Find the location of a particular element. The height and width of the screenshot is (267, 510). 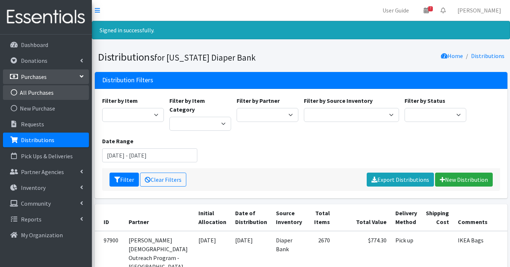

label: Filter by Source Inventory is located at coordinates (338, 101).